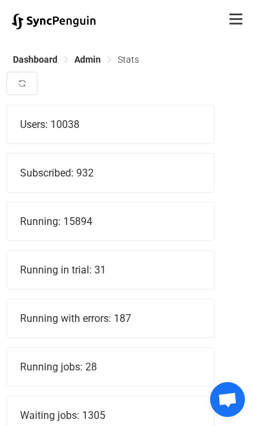  Describe the element at coordinates (128, 59) in the screenshot. I see `span: Stats` at that location.